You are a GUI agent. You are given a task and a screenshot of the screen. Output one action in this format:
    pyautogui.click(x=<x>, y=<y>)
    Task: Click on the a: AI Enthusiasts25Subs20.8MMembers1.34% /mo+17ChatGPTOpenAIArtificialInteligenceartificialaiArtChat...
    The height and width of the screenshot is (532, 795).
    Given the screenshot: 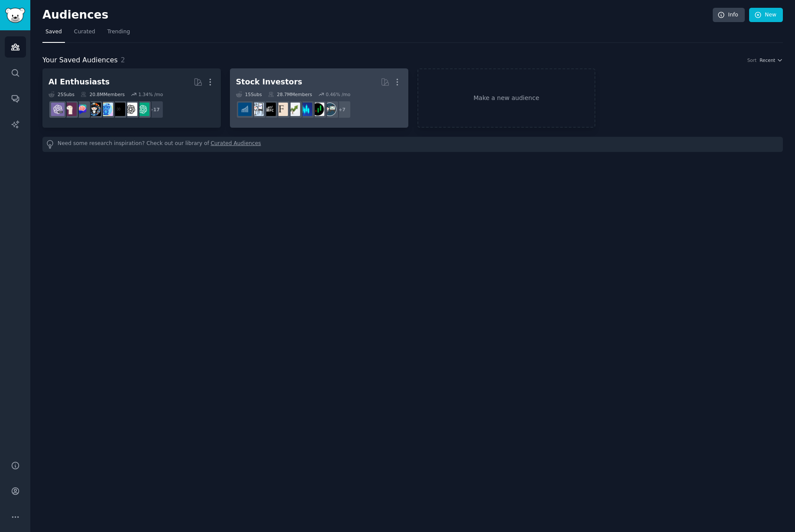 What is the action you would take?
    pyautogui.click(x=131, y=98)
    